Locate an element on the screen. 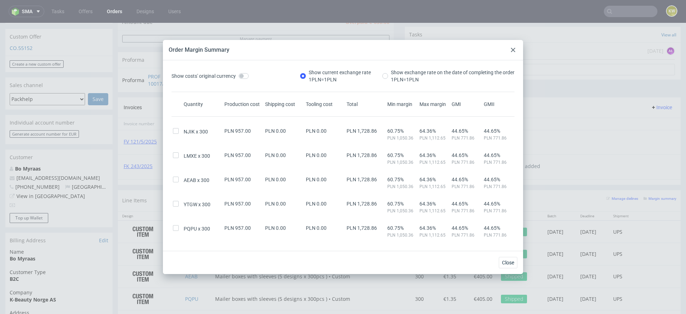  span: Invoice amount is located at coordinates (279, 101).